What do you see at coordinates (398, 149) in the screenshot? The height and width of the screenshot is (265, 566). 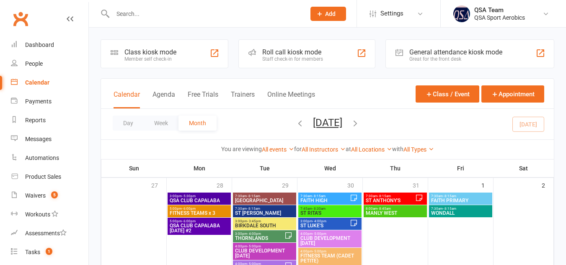 I see `strong: with` at bounding box center [398, 149].